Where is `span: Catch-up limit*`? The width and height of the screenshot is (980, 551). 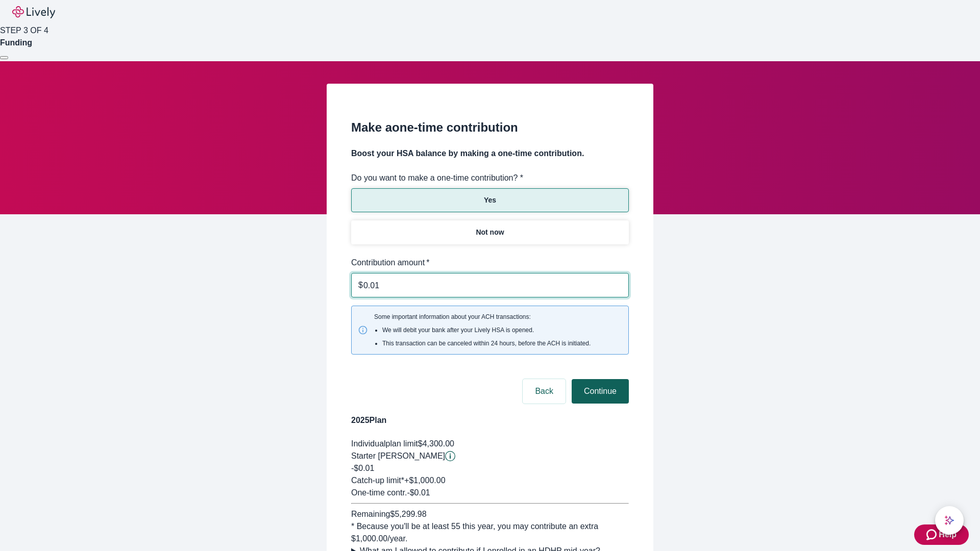
span: Catch-up limit* is located at coordinates (378, 480).